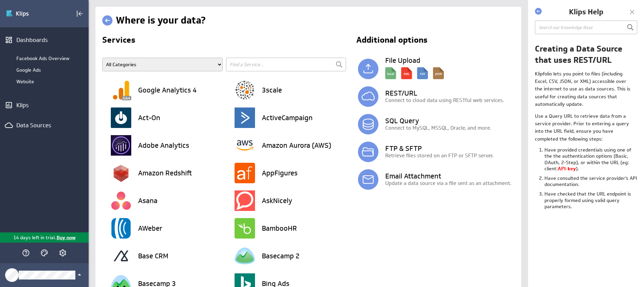 The height and width of the screenshot is (287, 644). What do you see at coordinates (584, 89) in the screenshot?
I see `p: Klipfolio lets you point to files (including Excel, CSV, JSON, or XML) accessible over the intern...` at bounding box center [584, 89].